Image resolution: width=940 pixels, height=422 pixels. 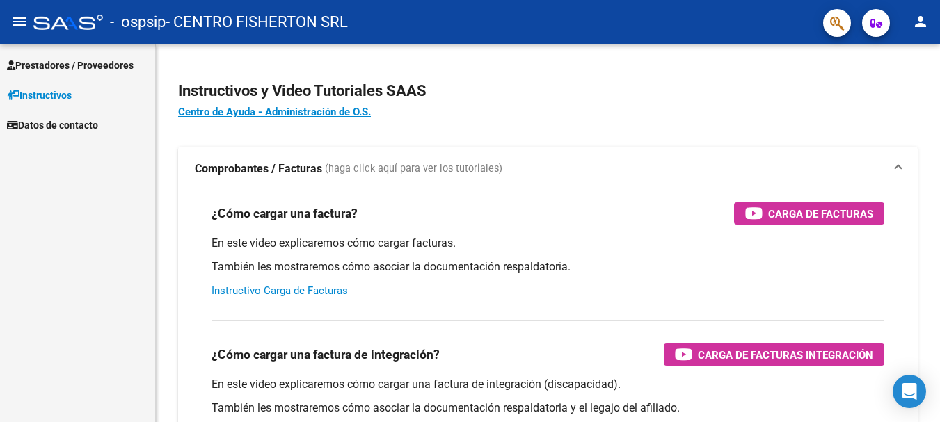 What do you see at coordinates (70, 65) in the screenshot?
I see `span: Prestadores / Proveedores` at bounding box center [70, 65].